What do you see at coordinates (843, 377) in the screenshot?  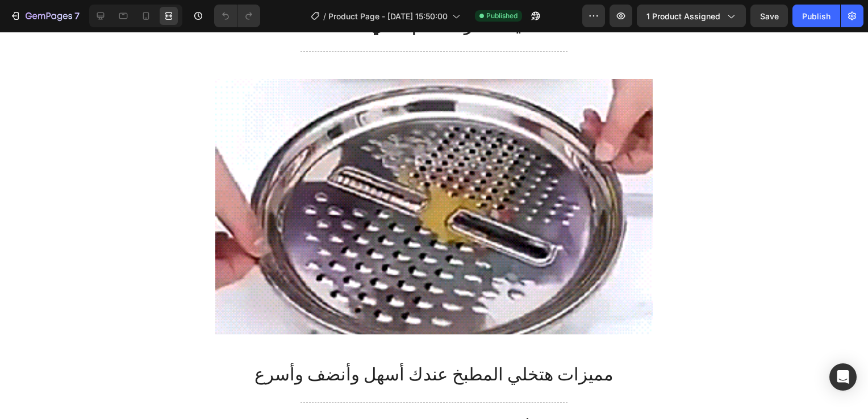 I see `div: Open Intercom Messenger` at bounding box center [843, 377].